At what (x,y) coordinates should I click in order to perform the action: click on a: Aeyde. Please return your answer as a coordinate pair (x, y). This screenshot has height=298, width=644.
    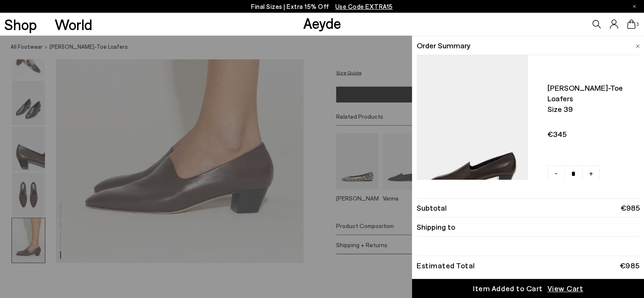
    Looking at the image, I should click on (322, 23).